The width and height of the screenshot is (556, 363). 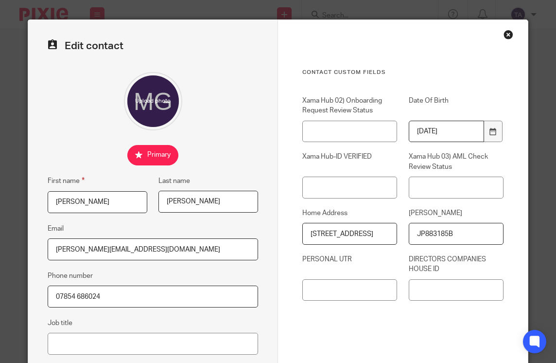 I want to click on input: YYYY-MM-DD, so click(x=446, y=131).